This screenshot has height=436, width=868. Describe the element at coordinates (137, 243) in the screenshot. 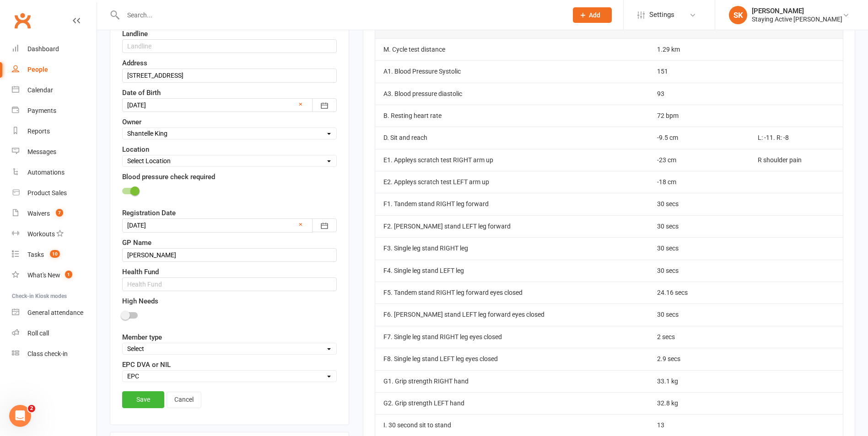

I see `label: GP Name` at that location.